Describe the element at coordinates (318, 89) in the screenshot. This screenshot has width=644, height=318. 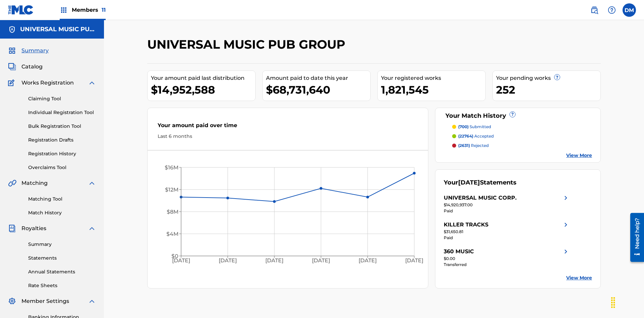
I see `div: $68,731,640` at that location.